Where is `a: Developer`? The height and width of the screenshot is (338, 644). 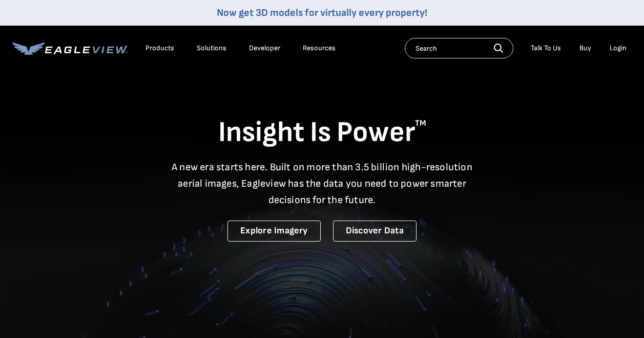 a: Developer is located at coordinates (264, 49).